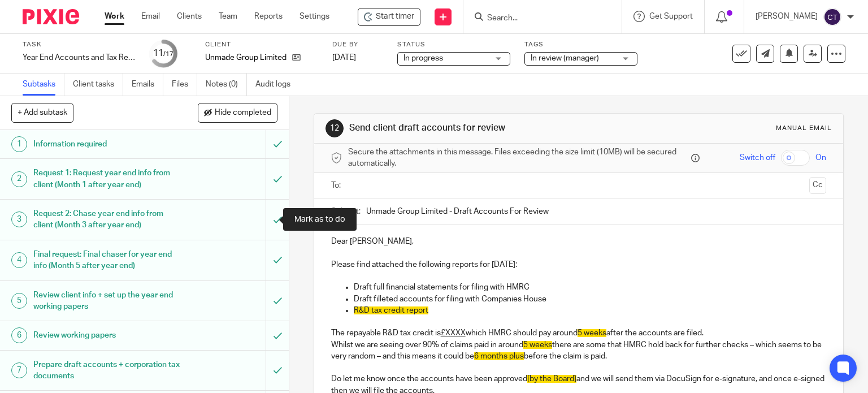  Describe the element at coordinates (564, 58) in the screenshot. I see `span: In review (manager)` at that location.